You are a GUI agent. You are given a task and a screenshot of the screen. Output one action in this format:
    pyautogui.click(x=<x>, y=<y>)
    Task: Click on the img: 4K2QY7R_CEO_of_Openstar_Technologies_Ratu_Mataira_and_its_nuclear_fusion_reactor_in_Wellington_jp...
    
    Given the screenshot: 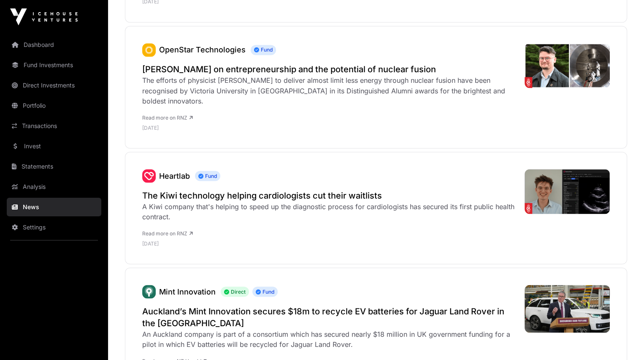 What is the action you would take?
    pyautogui.click(x=567, y=65)
    